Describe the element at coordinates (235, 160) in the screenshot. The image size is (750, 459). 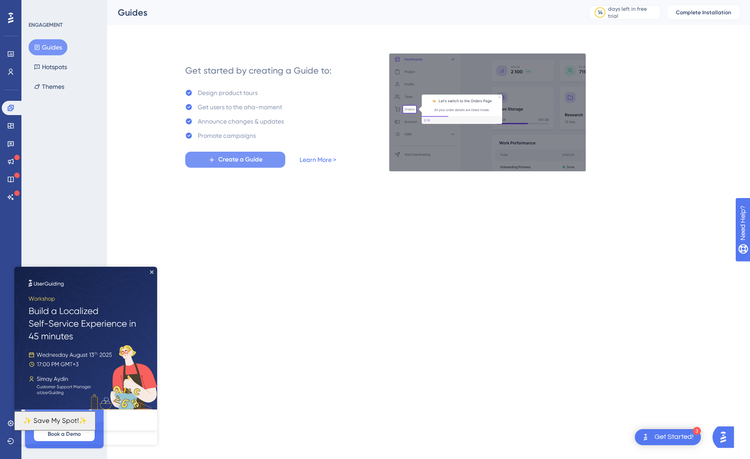
I see `button: Create a Guide` at that location.